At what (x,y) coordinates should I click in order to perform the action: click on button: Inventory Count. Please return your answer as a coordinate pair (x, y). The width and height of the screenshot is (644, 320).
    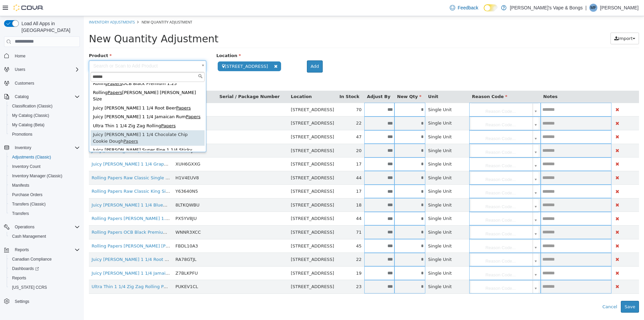
    Looking at the image, I should click on (45, 167).